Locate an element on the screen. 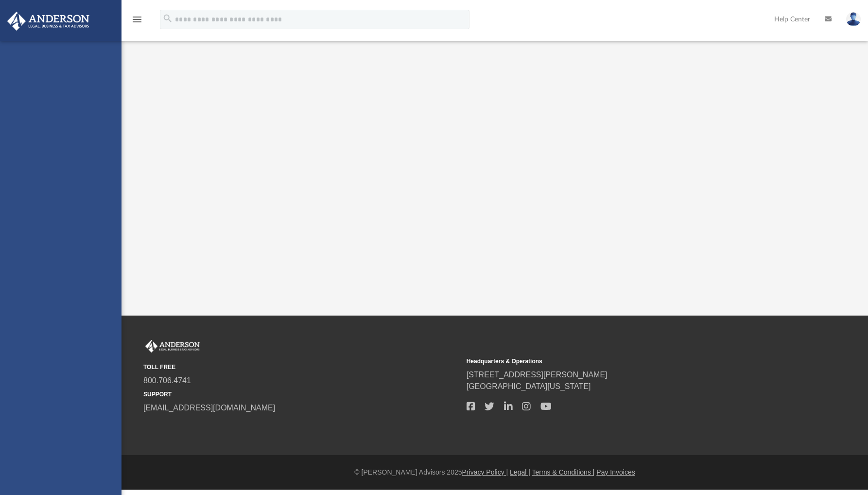 The height and width of the screenshot is (495, 868). a: Privacy Policy | is located at coordinates (485, 472).